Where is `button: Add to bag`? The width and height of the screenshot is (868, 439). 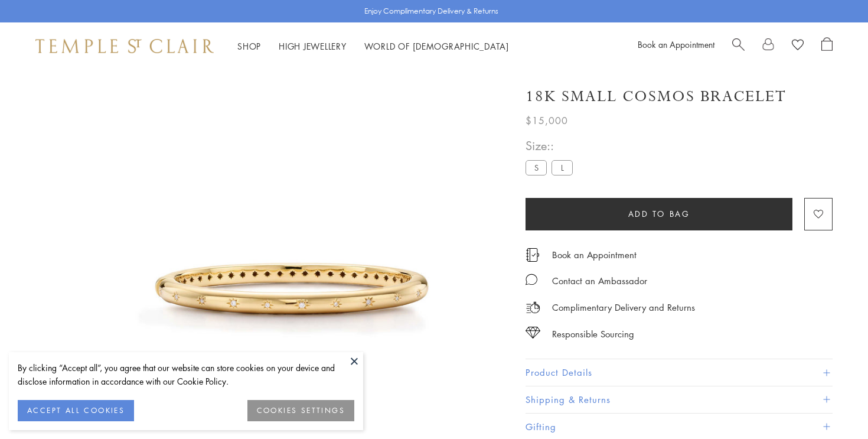 button: Add to bag is located at coordinates (659, 214).